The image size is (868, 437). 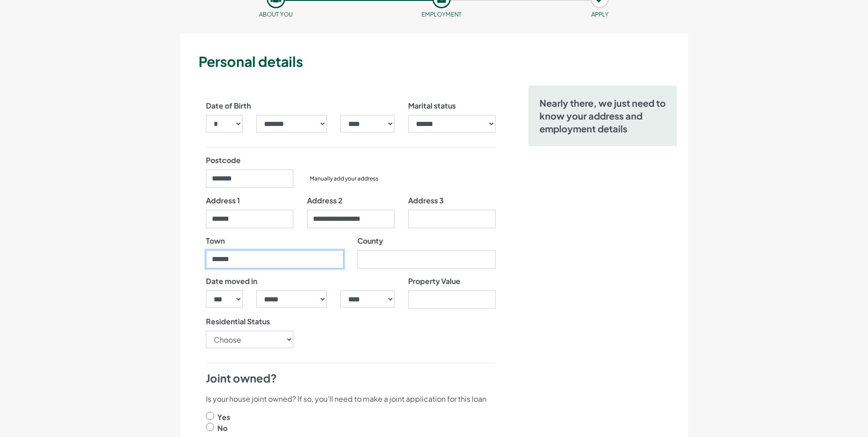 I want to click on label: Postcode, so click(x=223, y=160).